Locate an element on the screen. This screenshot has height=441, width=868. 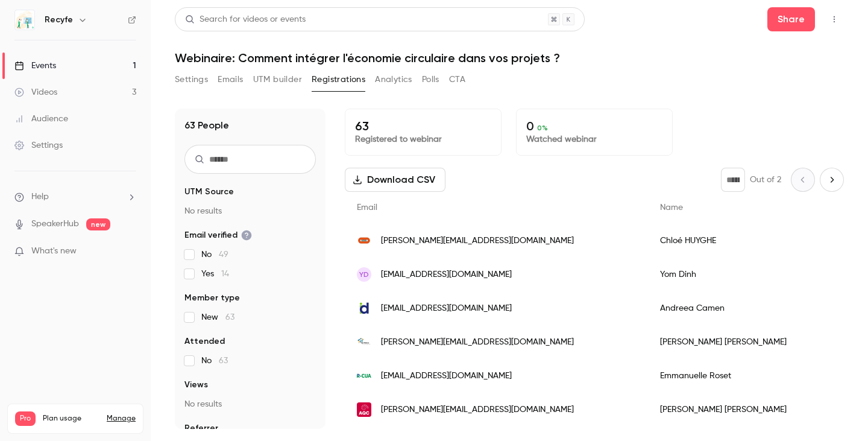
span: Yes is located at coordinates (215, 273).